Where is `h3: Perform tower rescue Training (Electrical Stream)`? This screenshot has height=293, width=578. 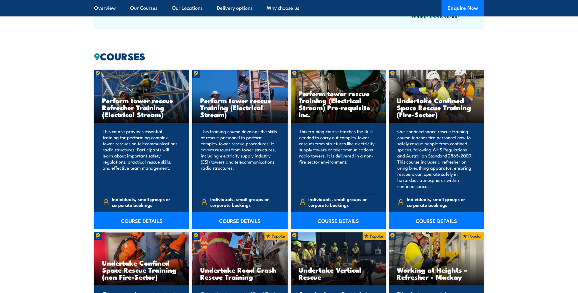
h3: Perform tower rescue Training (Electrical Stream) is located at coordinates (240, 107).